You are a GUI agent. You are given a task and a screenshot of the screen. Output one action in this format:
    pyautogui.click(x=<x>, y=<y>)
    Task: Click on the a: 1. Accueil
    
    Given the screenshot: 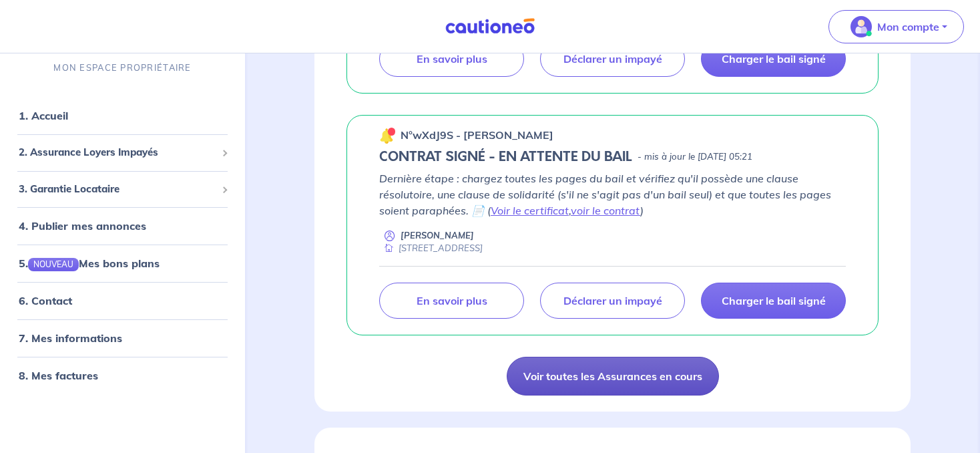 What is the action you would take?
    pyautogui.click(x=44, y=116)
    